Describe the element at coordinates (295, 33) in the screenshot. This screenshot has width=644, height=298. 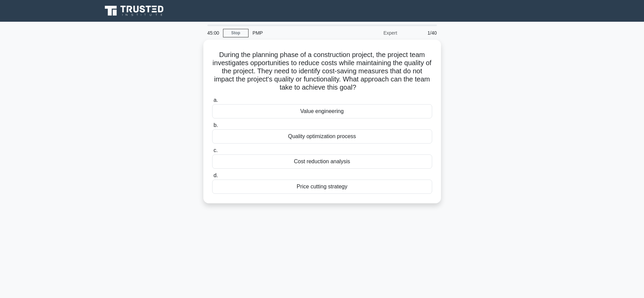
I see `div: PMP` at that location.